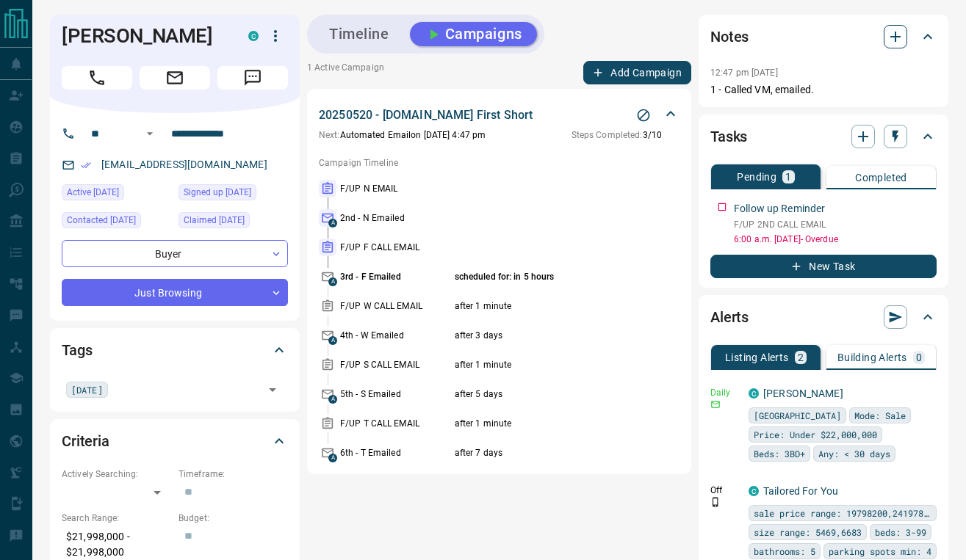  I want to click on span: Price: Under $22,000,000, so click(815, 434).